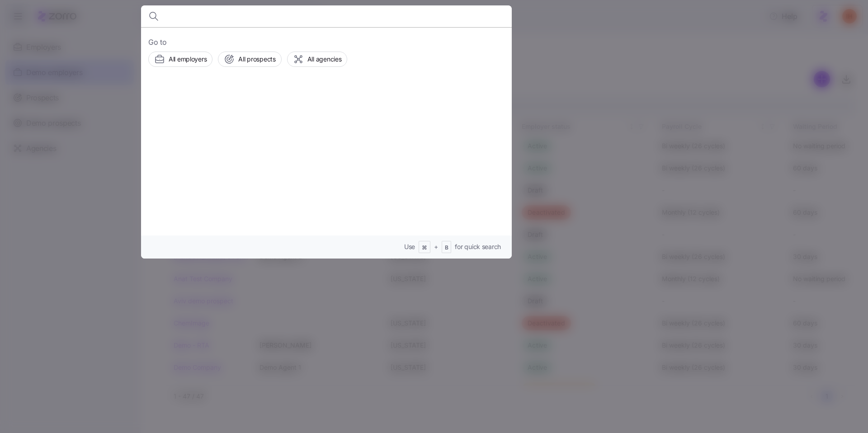  I want to click on span: All agencies, so click(325, 60).